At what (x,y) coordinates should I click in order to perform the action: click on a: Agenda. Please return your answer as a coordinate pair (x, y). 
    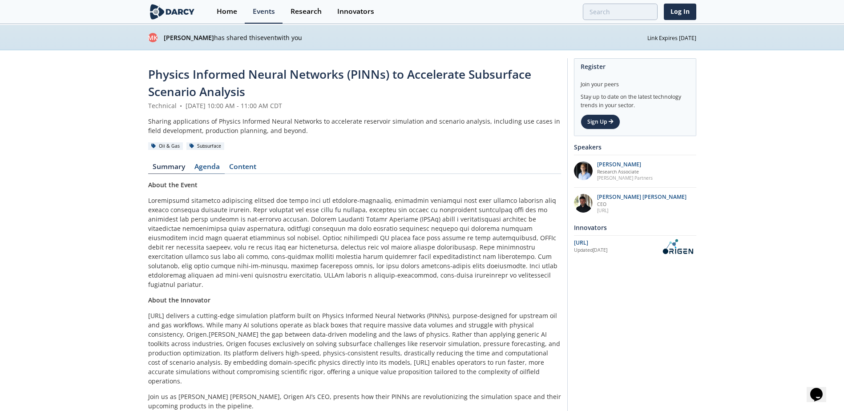
    Looking at the image, I should click on (207, 169).